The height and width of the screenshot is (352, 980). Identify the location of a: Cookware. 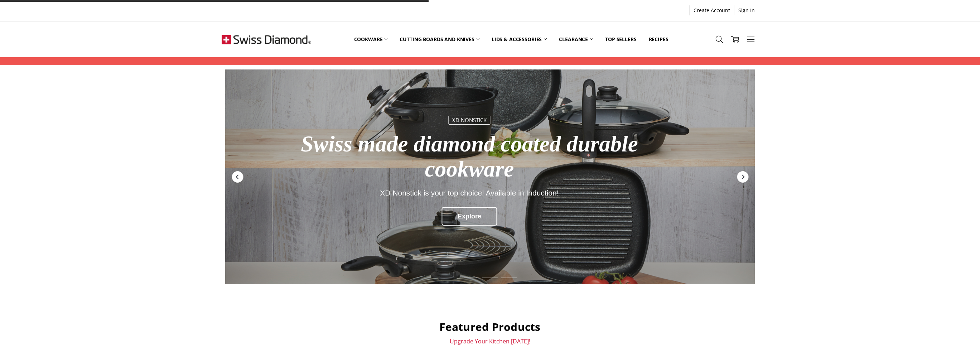
(371, 39).